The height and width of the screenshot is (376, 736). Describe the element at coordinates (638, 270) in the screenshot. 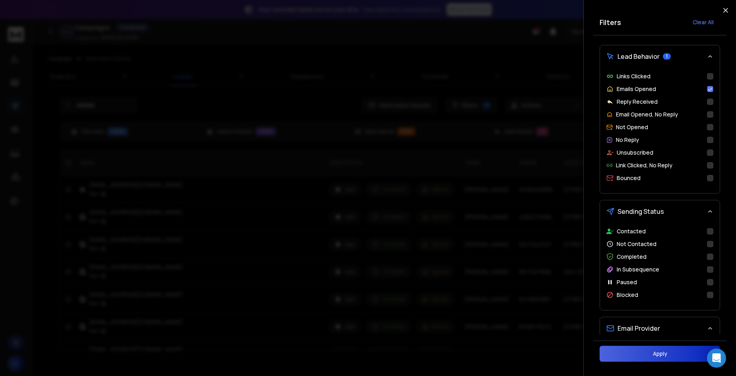

I see `p: In Subsequence` at that location.